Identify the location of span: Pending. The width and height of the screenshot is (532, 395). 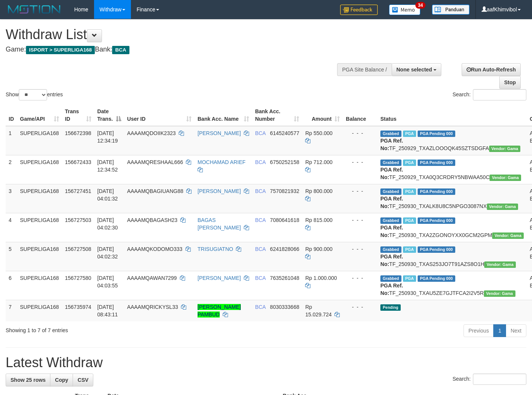
(390, 307).